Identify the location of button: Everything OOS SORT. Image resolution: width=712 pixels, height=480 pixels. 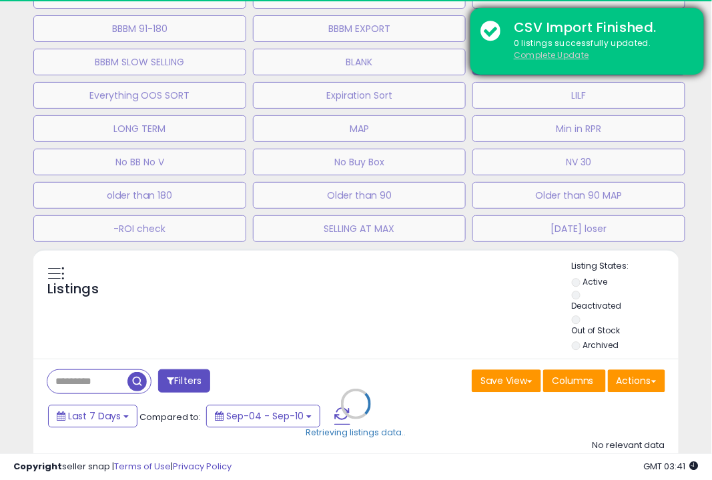
(139, 95).